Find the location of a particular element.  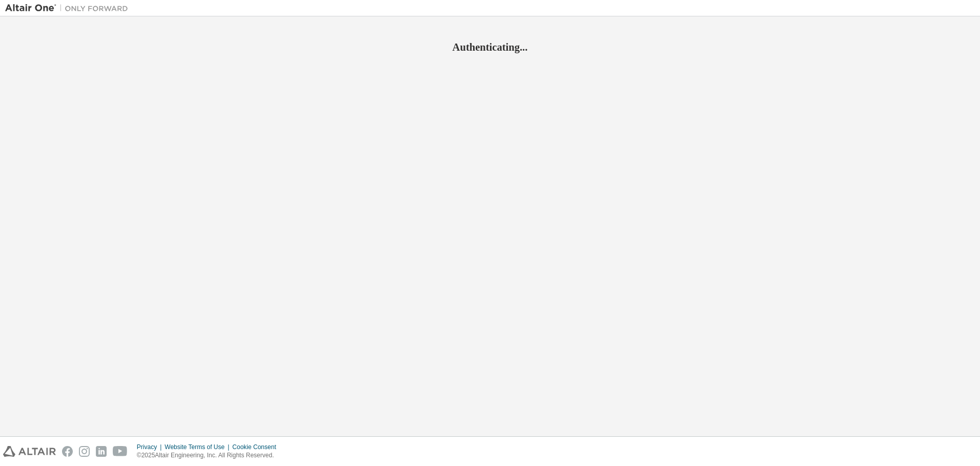

img: Altair One is located at coordinates (69, 8).